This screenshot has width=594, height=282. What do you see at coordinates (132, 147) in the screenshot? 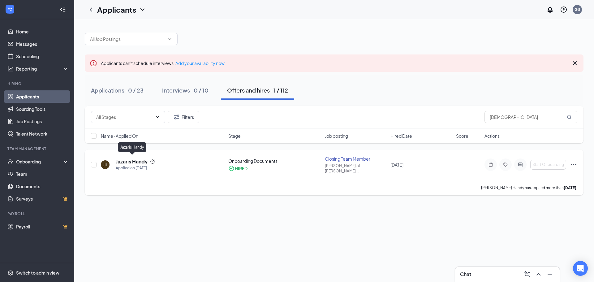
I see `div: Jazaris Handy` at bounding box center [132, 147].